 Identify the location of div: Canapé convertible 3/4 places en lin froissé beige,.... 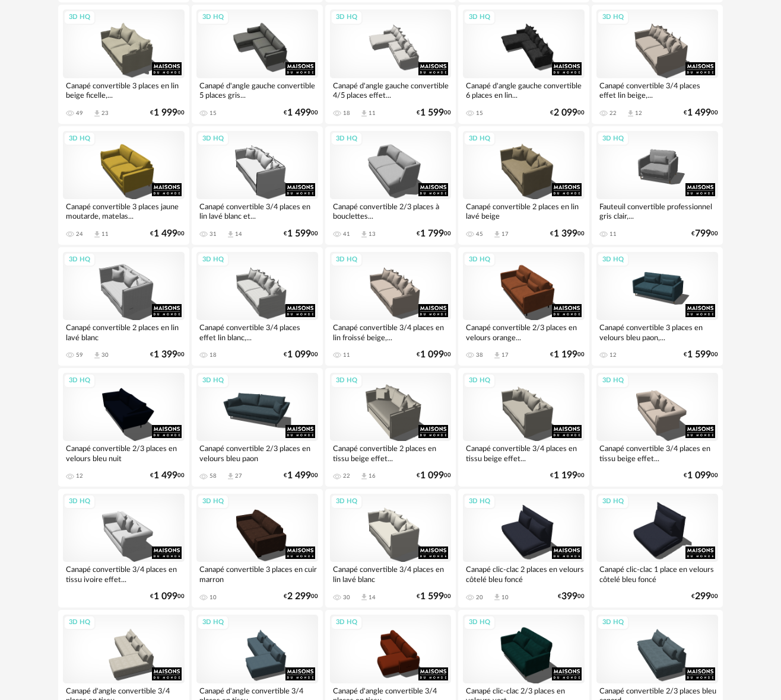
(391, 332).